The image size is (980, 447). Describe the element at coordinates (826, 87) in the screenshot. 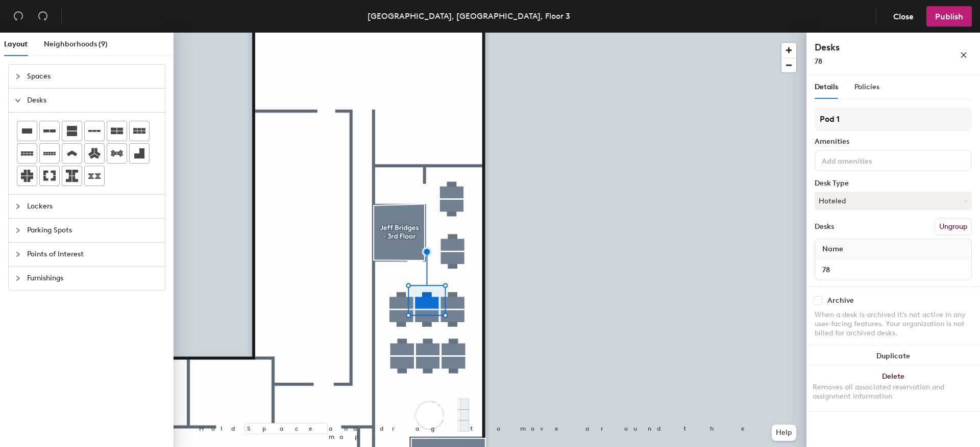

I see `span: Details` at that location.